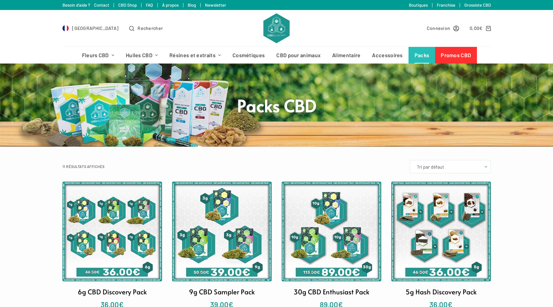 This screenshot has width=553, height=307. What do you see at coordinates (418, 5) in the screenshot?
I see `a: Boutiques` at bounding box center [418, 5].